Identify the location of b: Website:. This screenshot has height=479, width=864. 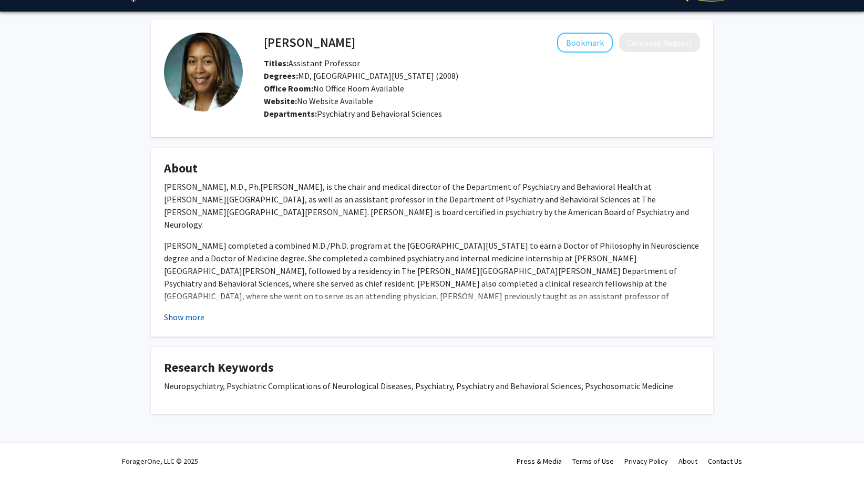
(280, 101).